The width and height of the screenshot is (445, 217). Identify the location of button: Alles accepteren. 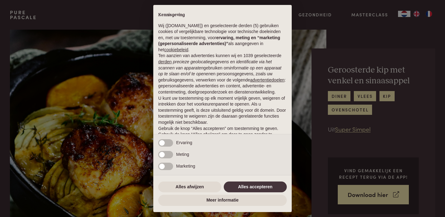
(255, 187).